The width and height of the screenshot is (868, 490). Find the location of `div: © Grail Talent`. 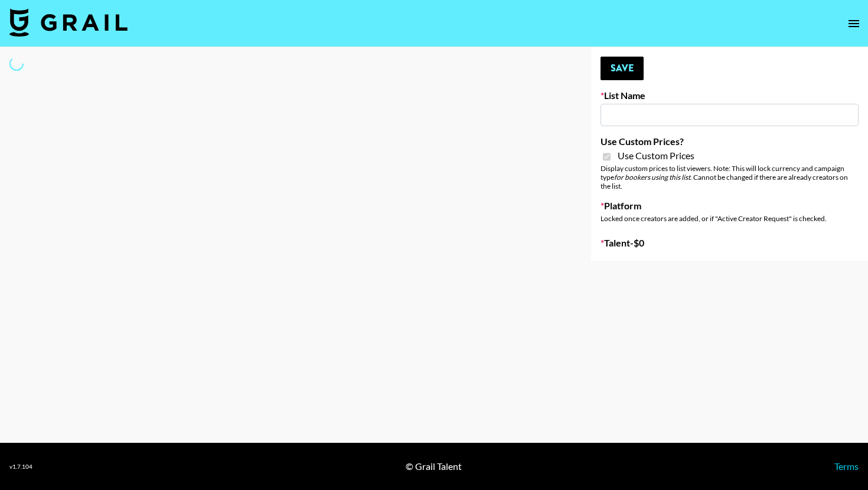

div: © Grail Talent is located at coordinates (433, 467).